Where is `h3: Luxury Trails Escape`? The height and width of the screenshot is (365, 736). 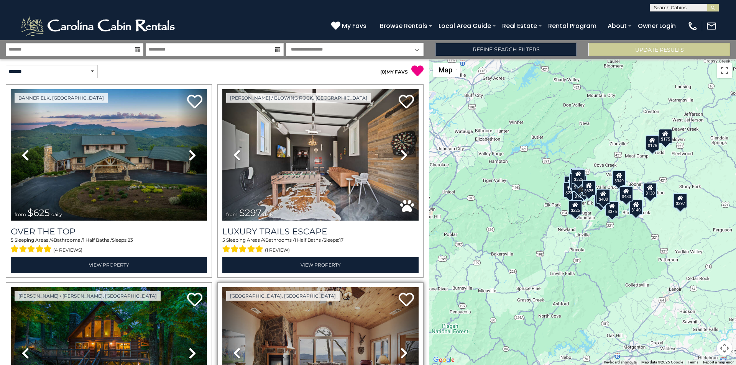 h3: Luxury Trails Escape is located at coordinates (320, 231).